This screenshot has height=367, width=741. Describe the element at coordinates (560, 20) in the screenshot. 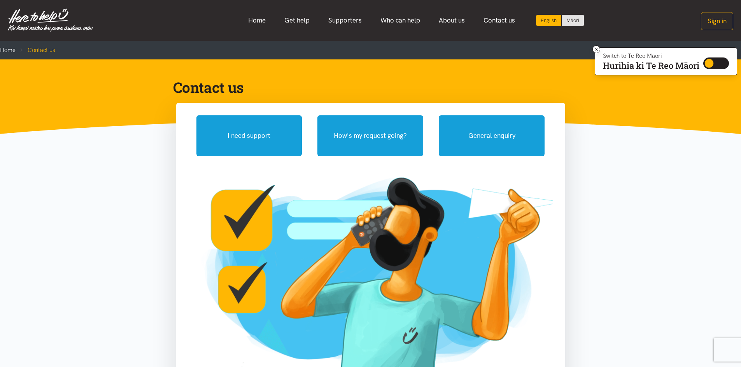

I see `div: Language toggle` at that location.